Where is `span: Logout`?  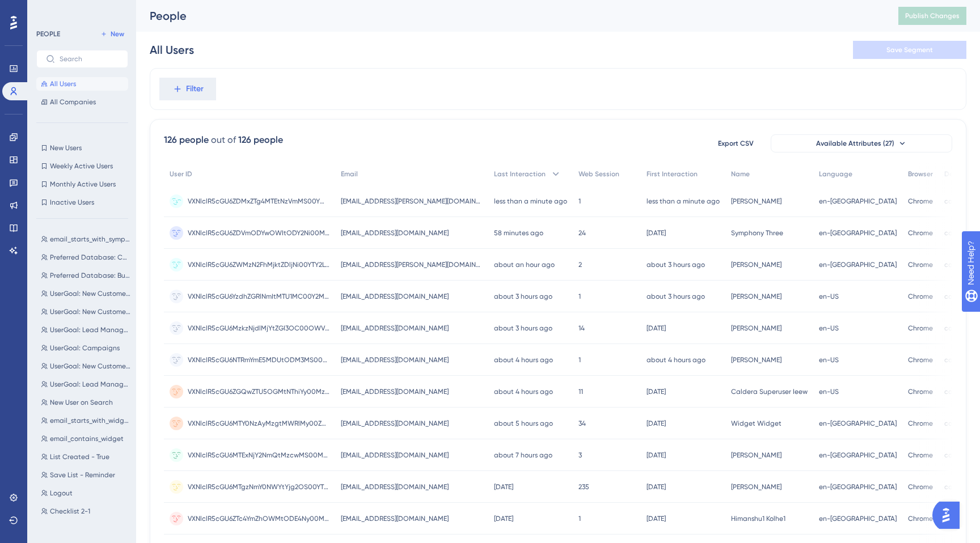
span: Logout is located at coordinates (61, 493).